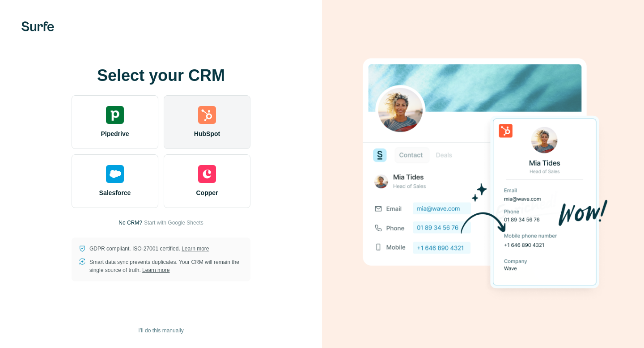 The image size is (644, 348). Describe the element at coordinates (115, 134) in the screenshot. I see `span: Pipedrive` at that location.